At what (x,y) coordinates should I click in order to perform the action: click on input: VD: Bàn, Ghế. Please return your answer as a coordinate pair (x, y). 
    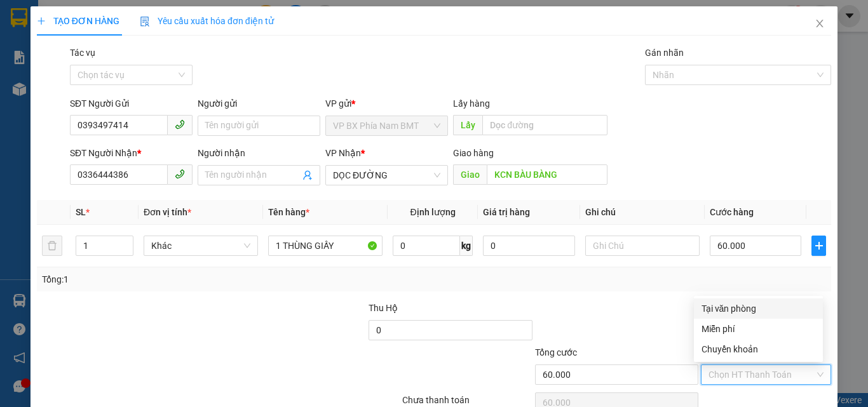
    Looking at the image, I should click on (326, 246).